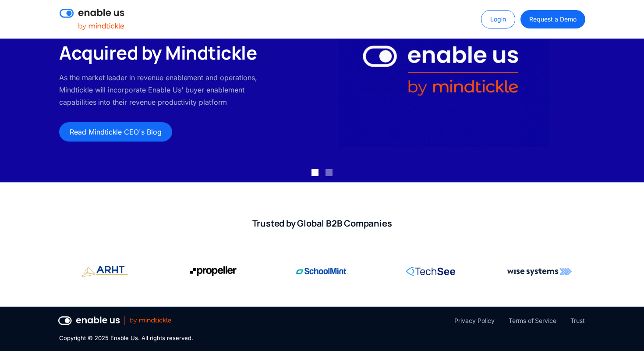  Describe the element at coordinates (163, 40) in the screenshot. I see `h2: News: Enable Us Acquired by Mindtickle` at that location.